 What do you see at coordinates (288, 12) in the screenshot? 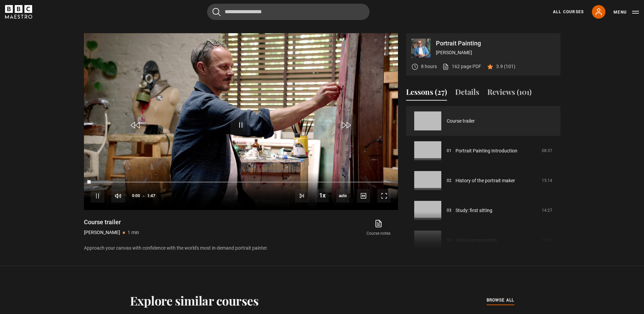
I see `input: Search` at bounding box center [288, 12].